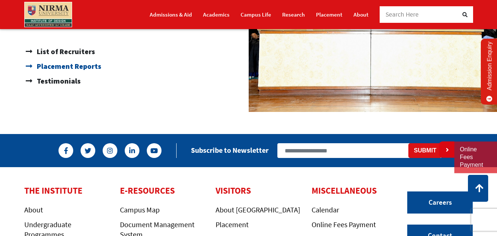  What do you see at coordinates (65, 51) in the screenshot?
I see `span: List of Recruiters` at bounding box center [65, 51].